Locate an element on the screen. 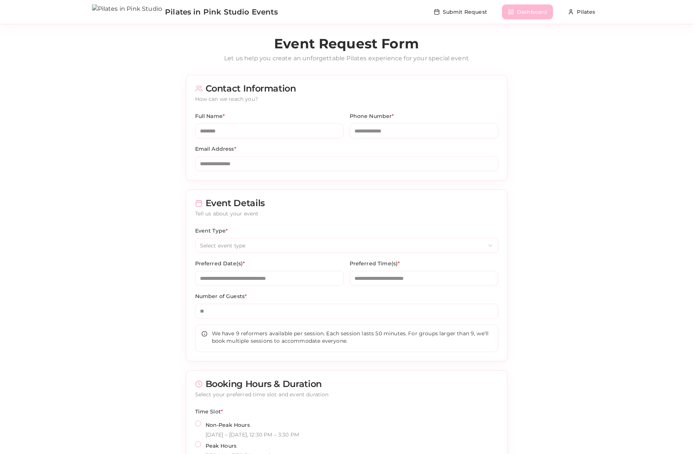  button: Pilates is located at coordinates (581, 12).